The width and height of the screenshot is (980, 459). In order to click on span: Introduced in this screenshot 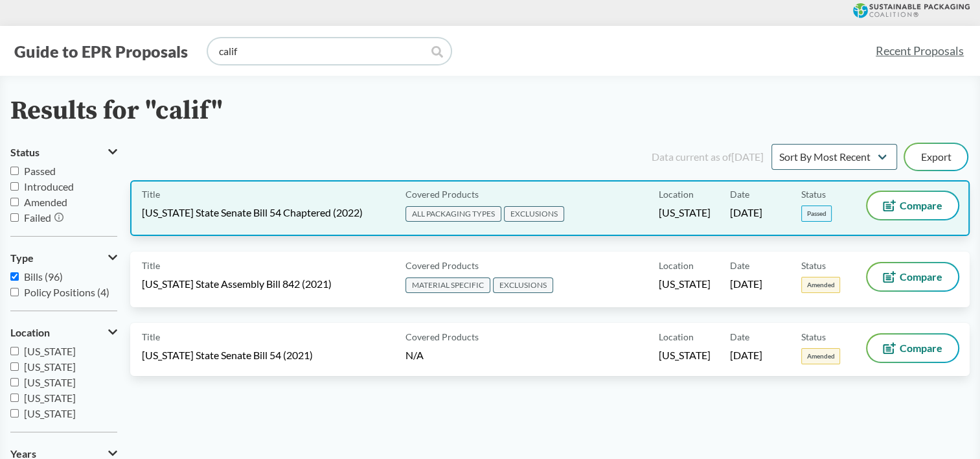, I will do `click(49, 186)`.